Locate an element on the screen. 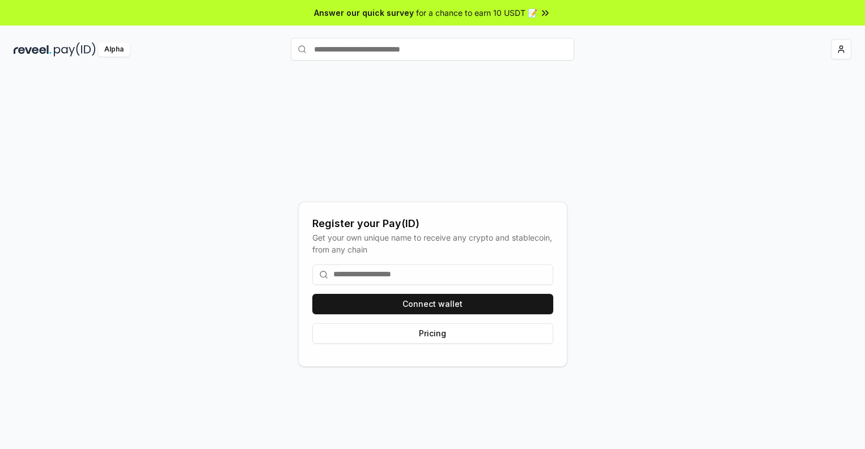 The image size is (865, 449). img: pay_id is located at coordinates (75, 49).